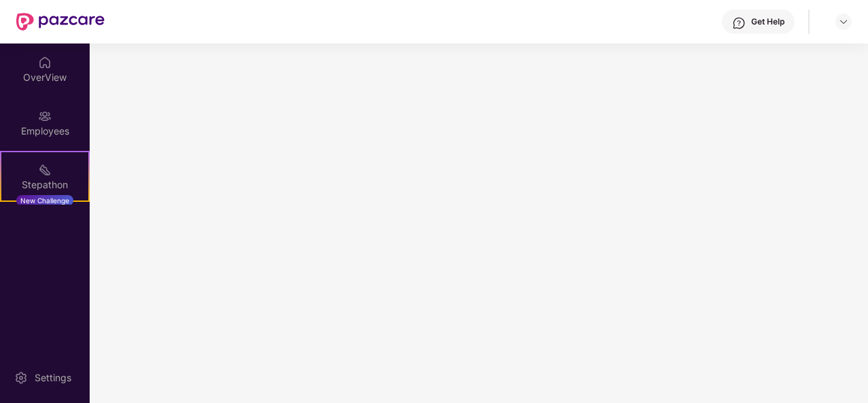 Image resolution: width=868 pixels, height=403 pixels. What do you see at coordinates (53, 377) in the screenshot?
I see `div: Settings` at bounding box center [53, 377].